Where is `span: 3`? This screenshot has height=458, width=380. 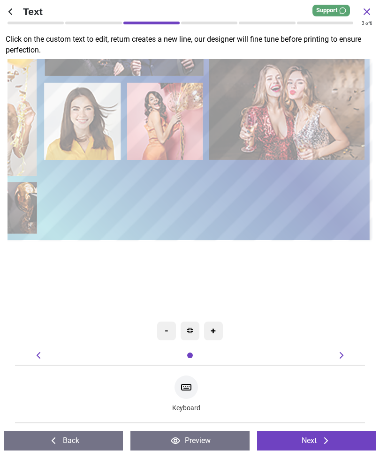
span: 3 is located at coordinates (363, 23).